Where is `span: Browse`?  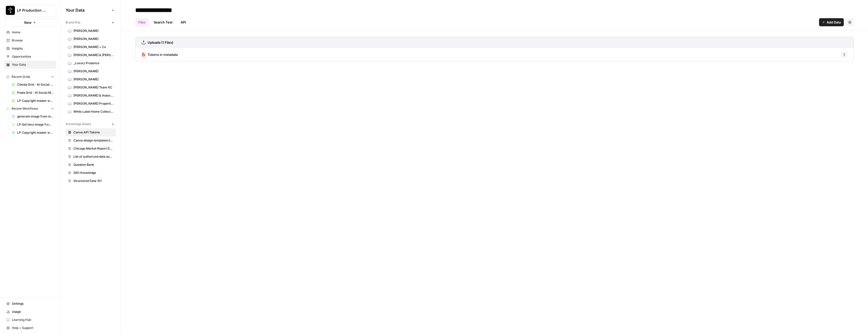
span: Browse is located at coordinates (33, 41).